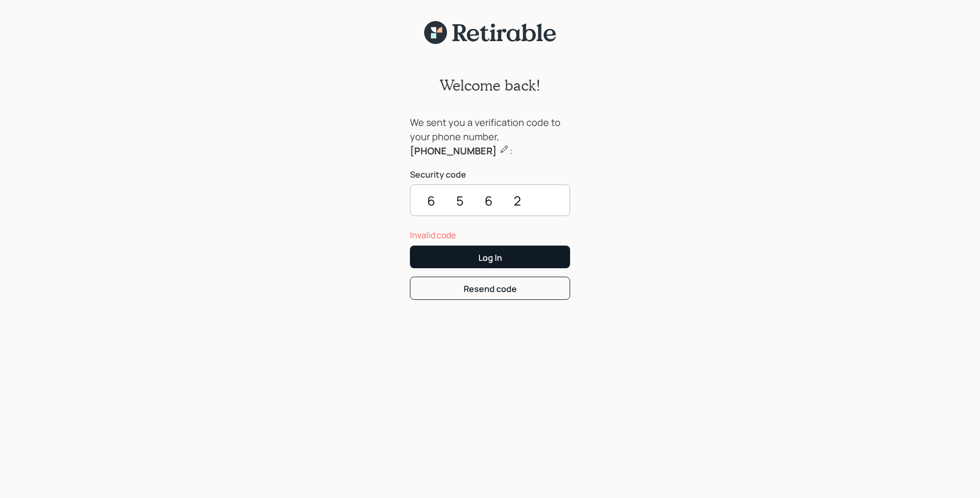 This screenshot has width=980, height=498. I want to click on button: Resend code, so click(490, 287).